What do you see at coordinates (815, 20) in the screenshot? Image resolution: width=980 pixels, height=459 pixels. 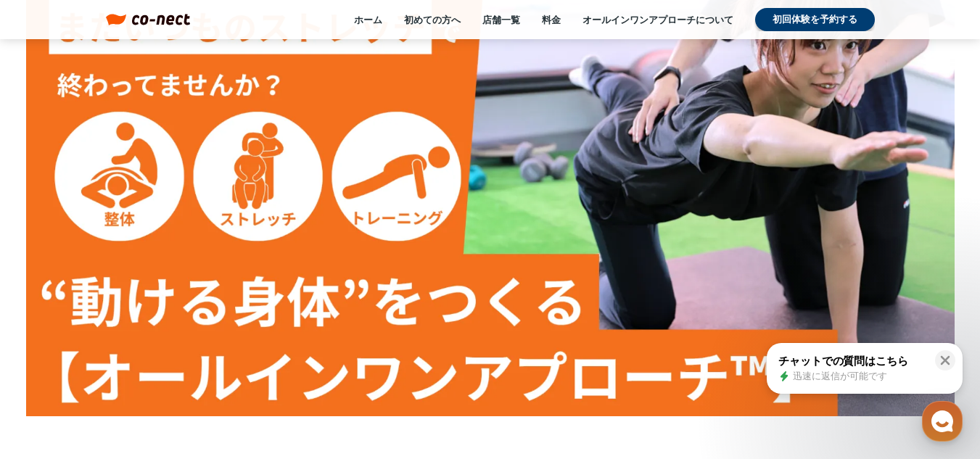 I see `a: 初回体験を予約する` at bounding box center [815, 20].